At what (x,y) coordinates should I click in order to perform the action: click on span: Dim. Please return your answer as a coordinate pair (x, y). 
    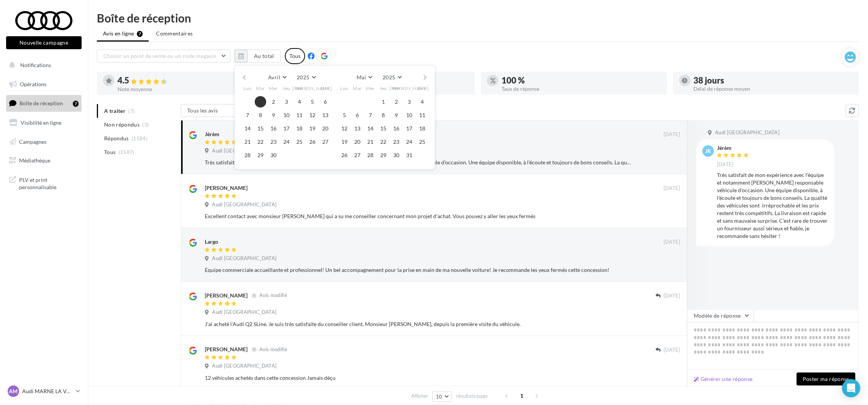
    Looking at the image, I should click on (325, 88).